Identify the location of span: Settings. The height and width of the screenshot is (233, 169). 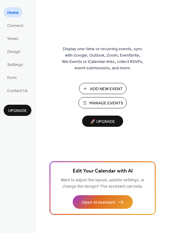
(15, 65).